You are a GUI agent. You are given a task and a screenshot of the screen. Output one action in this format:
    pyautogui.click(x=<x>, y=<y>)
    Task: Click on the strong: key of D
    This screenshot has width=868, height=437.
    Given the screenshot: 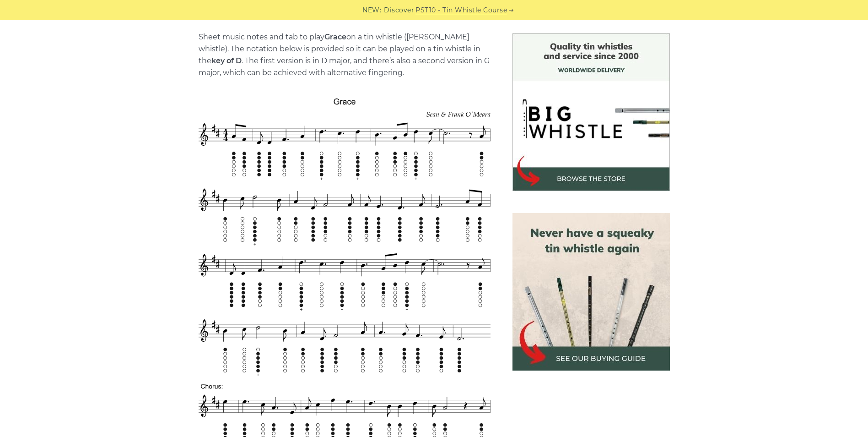 What is the action you would take?
    pyautogui.click(x=226, y=60)
    